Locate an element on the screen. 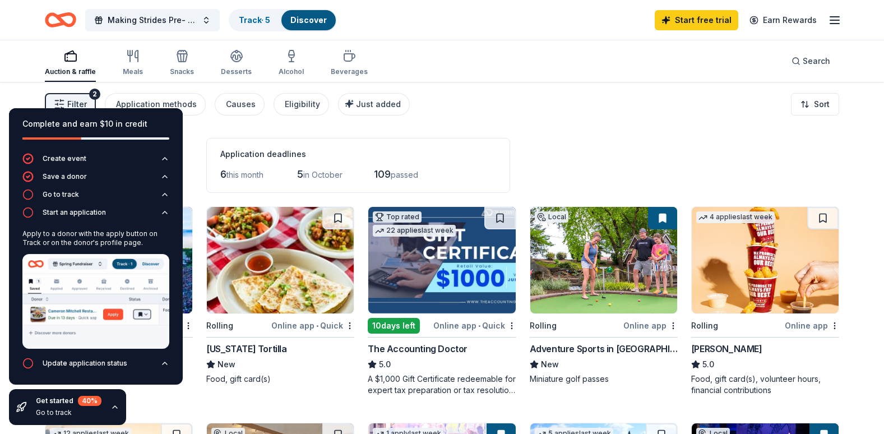 Image resolution: width=884 pixels, height=434 pixels. div: Snacks is located at coordinates (182, 72).